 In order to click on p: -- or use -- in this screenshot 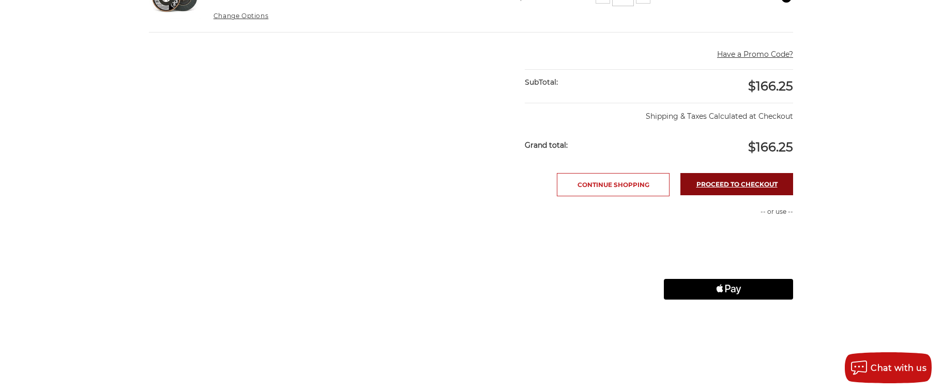, I will do `click(728, 212)`.